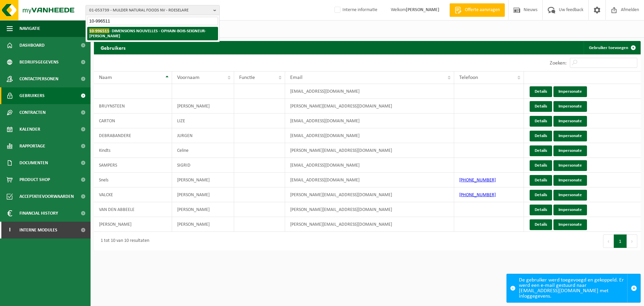 The image size is (644, 306). I want to click on span: Contracten, so click(32, 112).